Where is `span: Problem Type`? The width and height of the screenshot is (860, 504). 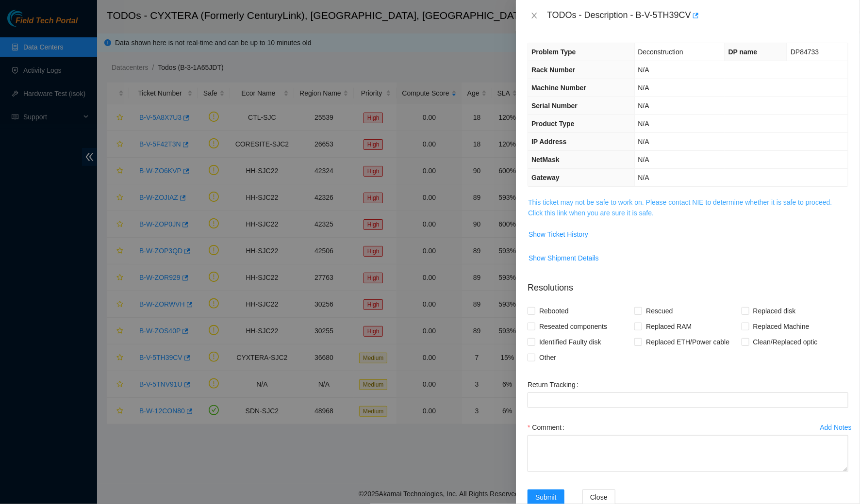
span: Problem Type is located at coordinates (554, 52).